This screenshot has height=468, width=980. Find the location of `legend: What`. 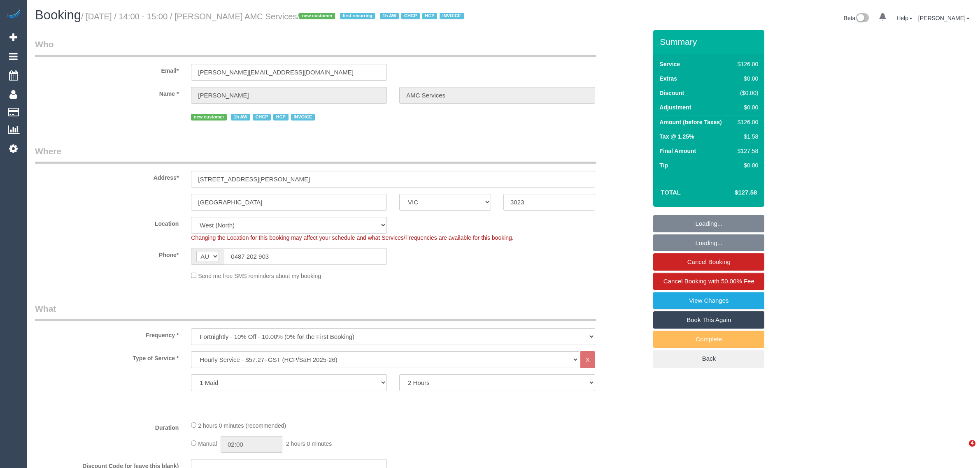

legend: What is located at coordinates (315, 312).